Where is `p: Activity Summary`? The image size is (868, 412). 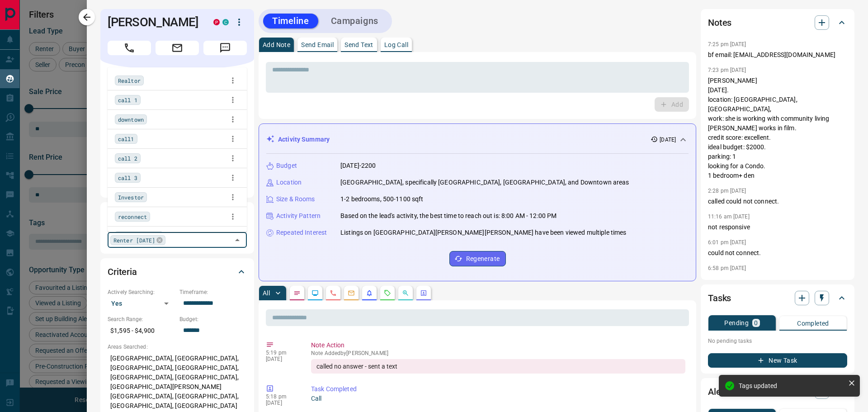 p: Activity Summary is located at coordinates (304, 139).